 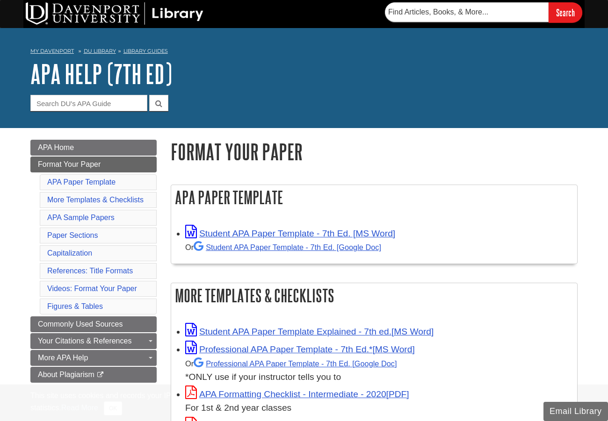 I want to click on h2: APA Paper Template, so click(x=374, y=197).